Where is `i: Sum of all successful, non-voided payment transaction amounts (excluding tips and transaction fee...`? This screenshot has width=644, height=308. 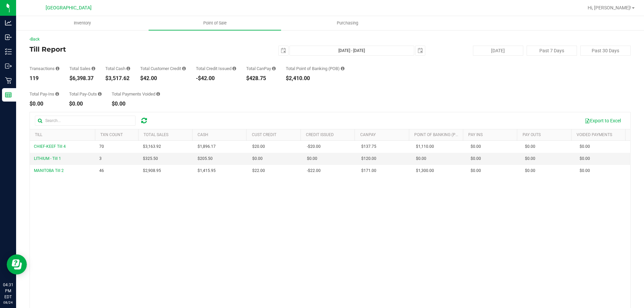
i: Sum of all successful, non-voided payment transaction amounts (excluding tips and transaction fee... is located at coordinates (93, 69).